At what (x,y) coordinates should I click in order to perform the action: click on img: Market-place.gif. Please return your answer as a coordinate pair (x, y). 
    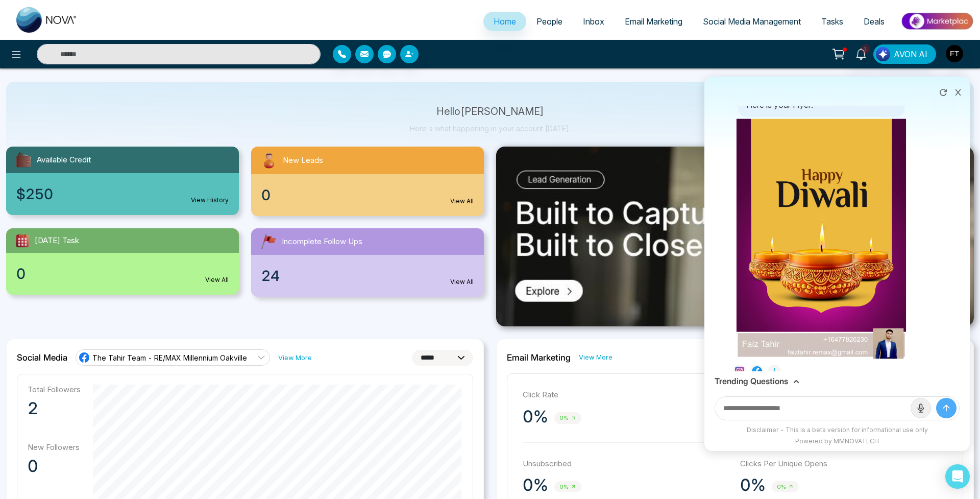
    Looking at the image, I should click on (937, 21).